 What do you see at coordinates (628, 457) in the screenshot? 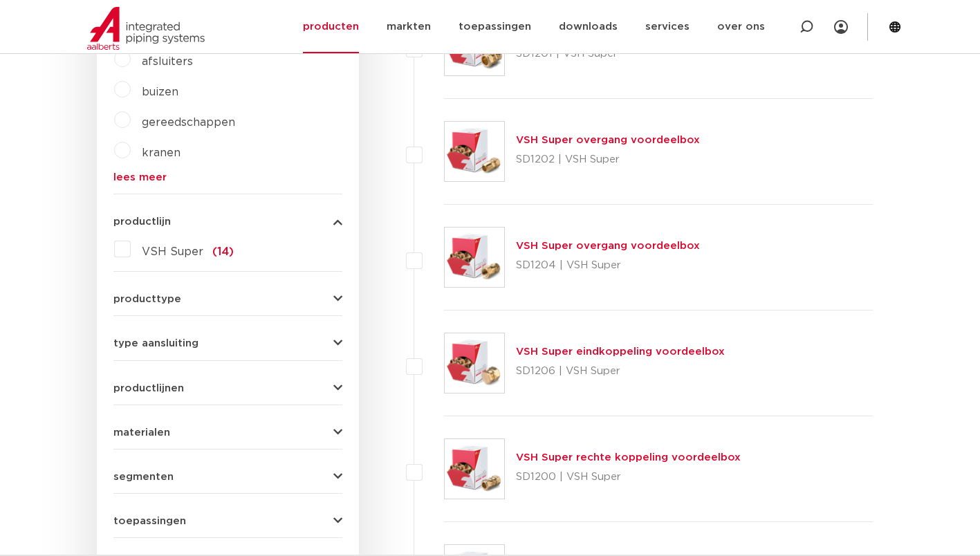
I see `a: VSH Super rechte koppeling voordeelbox` at bounding box center [628, 457].